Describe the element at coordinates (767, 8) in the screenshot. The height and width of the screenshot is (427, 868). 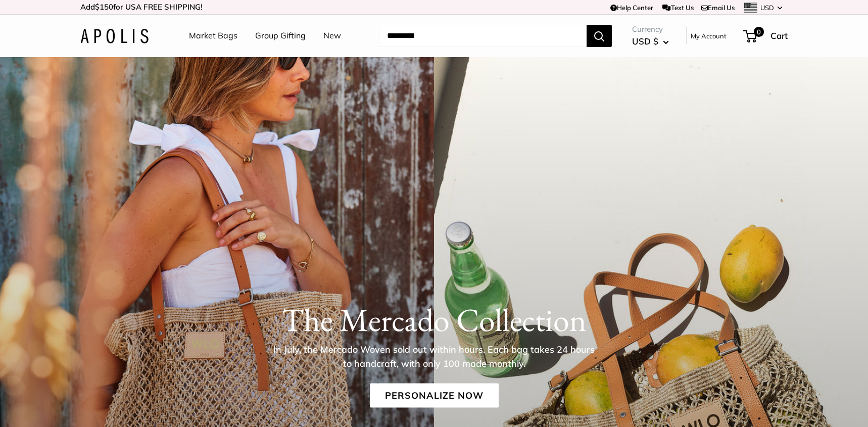
I see `span: USD` at that location.